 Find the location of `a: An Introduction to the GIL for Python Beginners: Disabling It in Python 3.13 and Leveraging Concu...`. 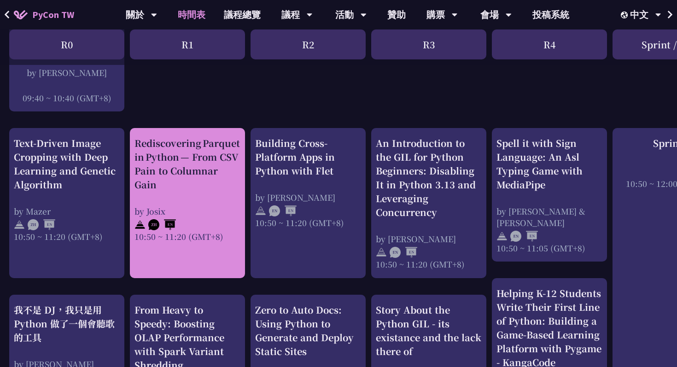

a: An Introduction to the GIL for Python Beginners: Disabling It in Python 3.13 and Leveraging Concu... is located at coordinates (429, 203).